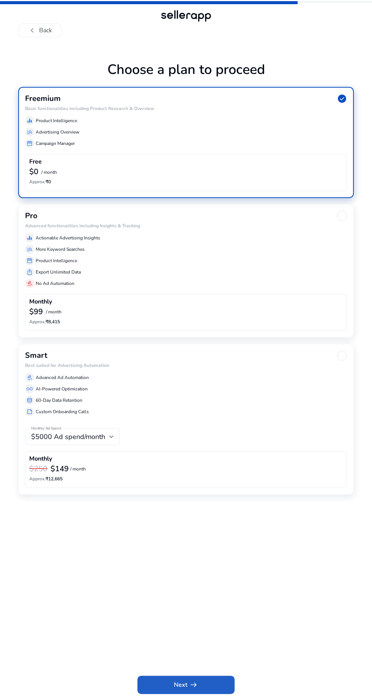 Image resolution: width=372 pixels, height=700 pixels. I want to click on h3: Freemium, so click(43, 99).